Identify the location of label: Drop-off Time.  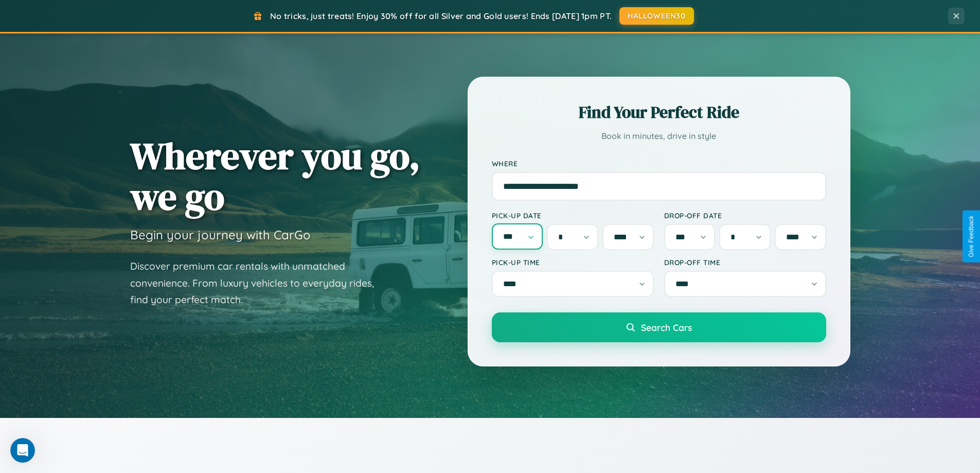
(745, 262).